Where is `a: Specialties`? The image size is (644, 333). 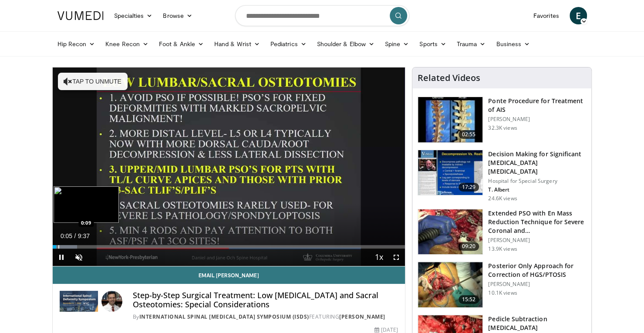 a: Specialties is located at coordinates (133, 16).